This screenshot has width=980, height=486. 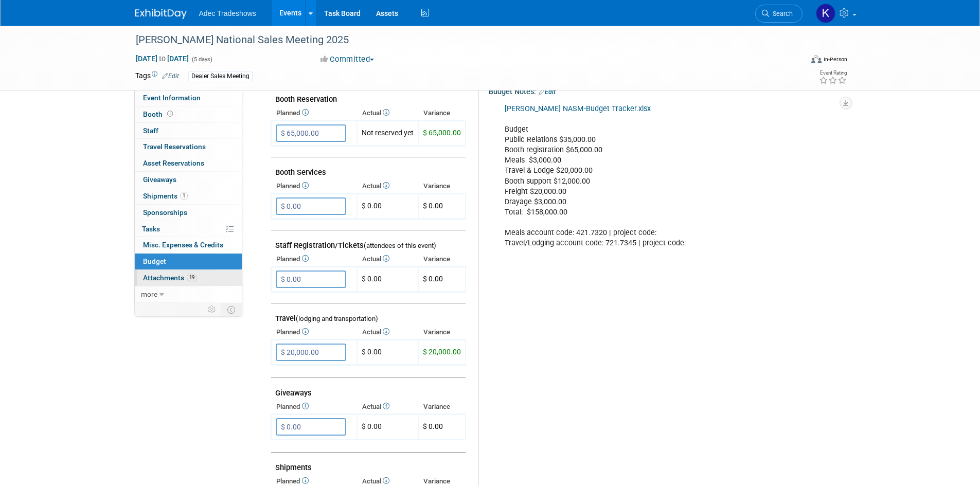 What do you see at coordinates (159, 179) in the screenshot?
I see `span: Giveaways` at bounding box center [159, 179].